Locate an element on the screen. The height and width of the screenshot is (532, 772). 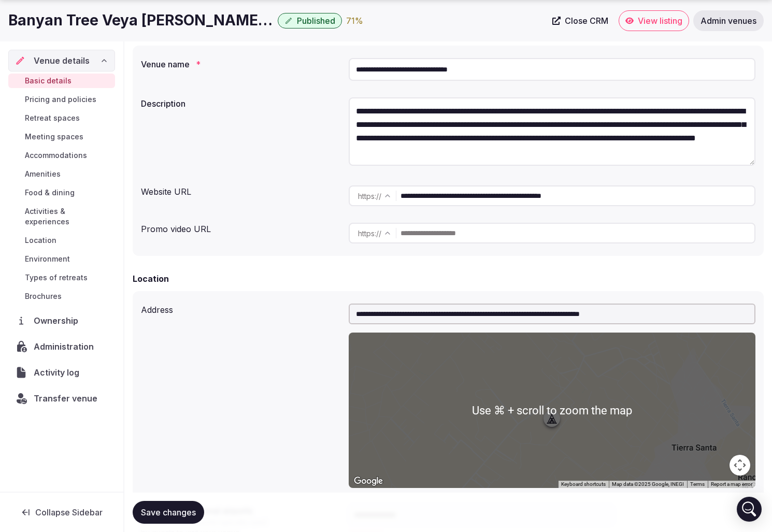
span: Food & dining is located at coordinates (50, 193).